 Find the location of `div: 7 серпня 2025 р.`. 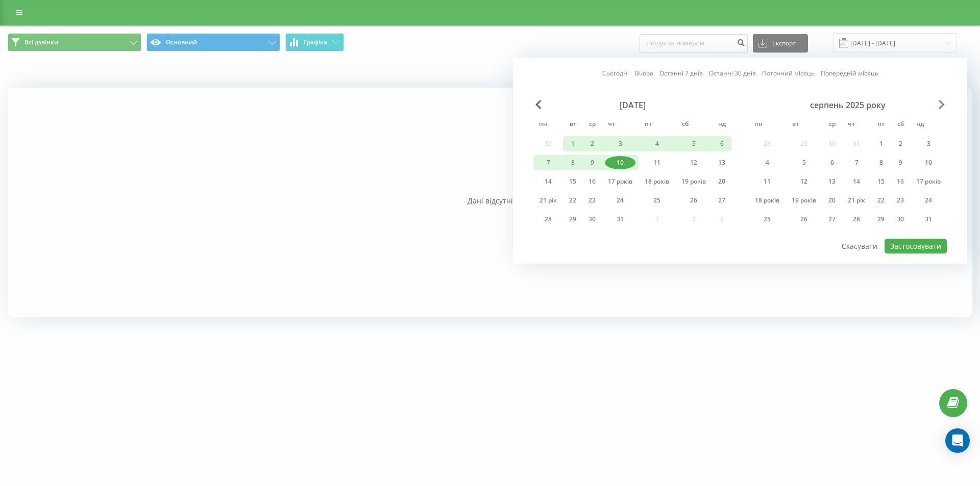

div: 7 серпня 2025 р. is located at coordinates (856, 163).